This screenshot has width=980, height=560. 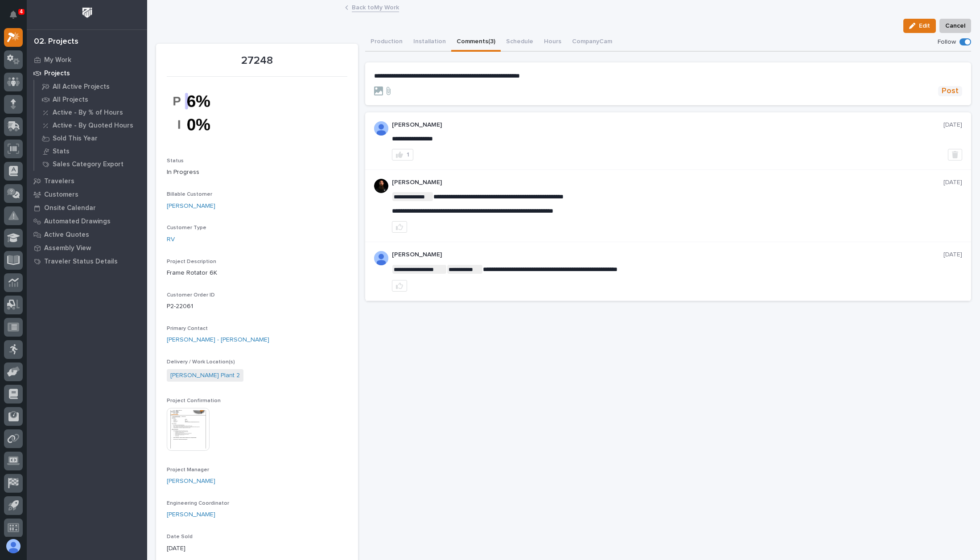 I want to click on p: Frame Rotator 6K, so click(x=257, y=272).